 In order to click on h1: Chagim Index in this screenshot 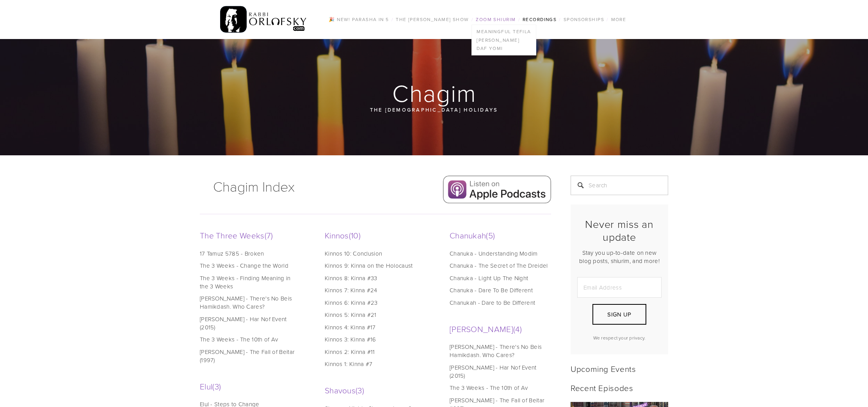, I will do `click(254, 186)`.